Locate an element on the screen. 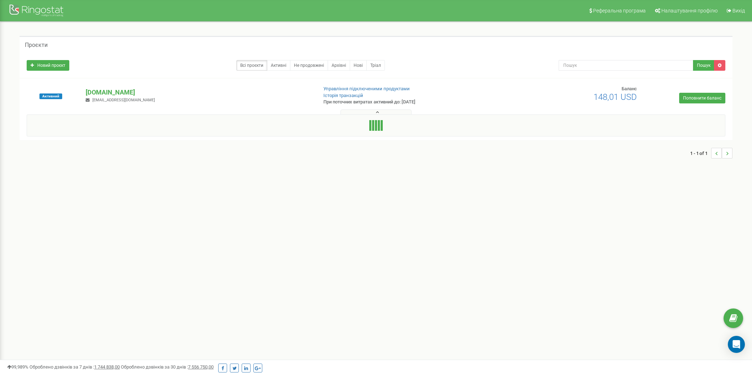 The height and width of the screenshot is (376, 752). span: 148,01 USD is located at coordinates (615, 97).